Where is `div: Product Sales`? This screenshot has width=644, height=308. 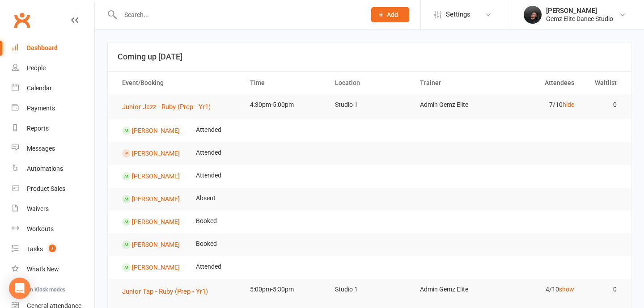 div: Product Sales is located at coordinates (46, 189).